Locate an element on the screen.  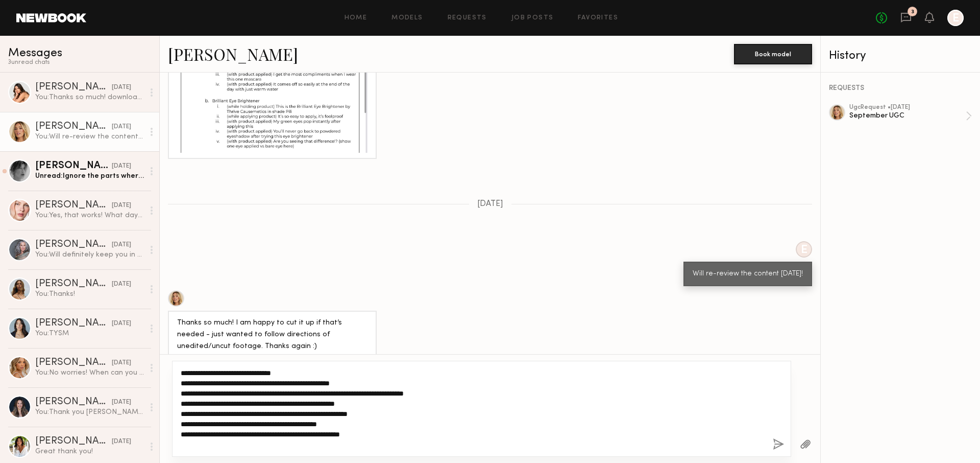
div: You: Thanks so much! downloading now :) is located at coordinates (89, 97).